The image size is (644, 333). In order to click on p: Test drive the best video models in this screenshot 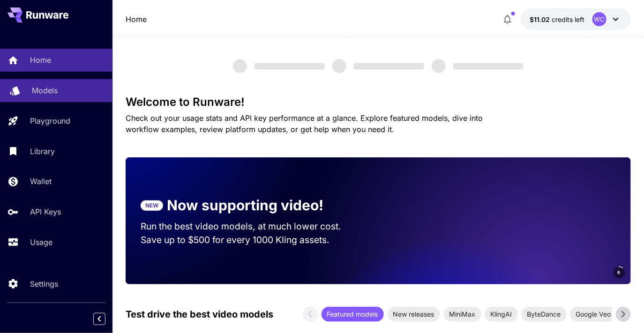, I will do `click(199, 314)`.